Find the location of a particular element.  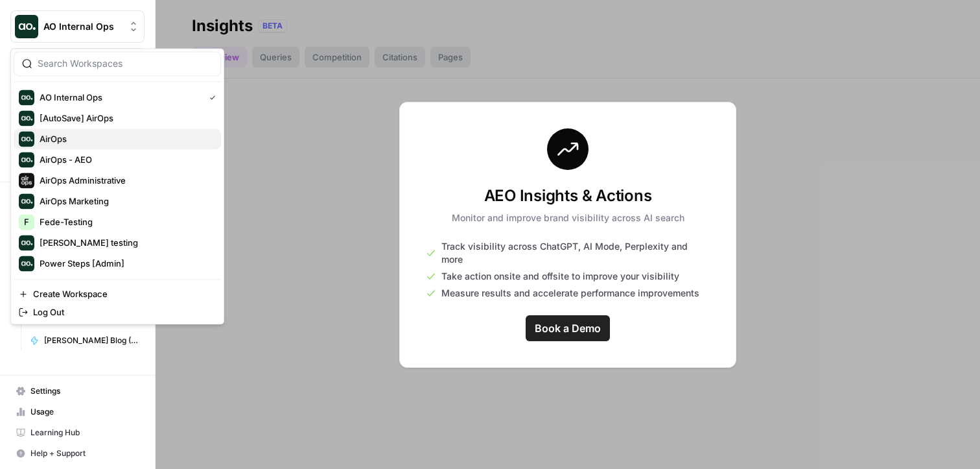

div: Workspace: AO Internal Ops is located at coordinates (117, 186).